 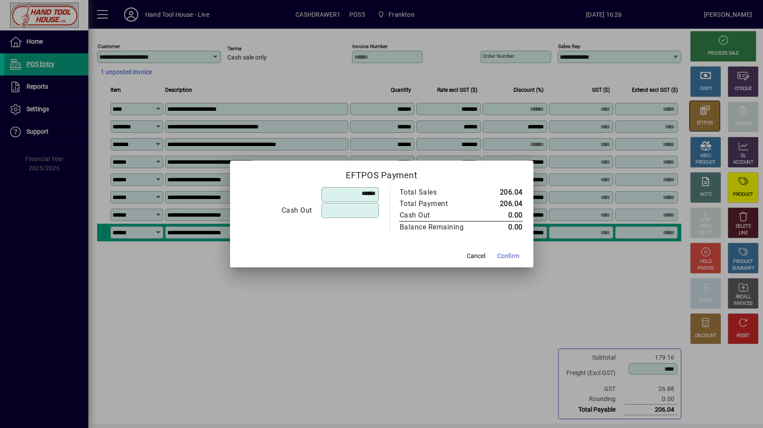 What do you see at coordinates (441, 204) in the screenshot?
I see `td: Total Payment` at bounding box center [441, 204].